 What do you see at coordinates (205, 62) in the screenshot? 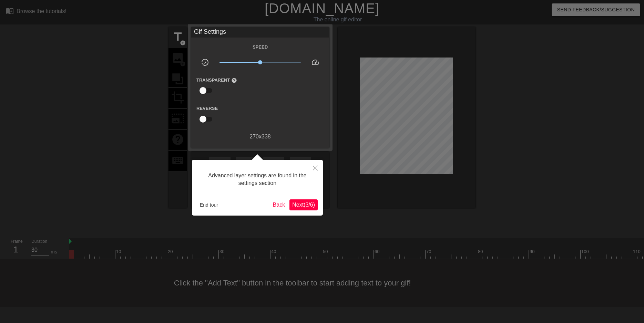
I see `span: slow_motion_video` at bounding box center [205, 62].